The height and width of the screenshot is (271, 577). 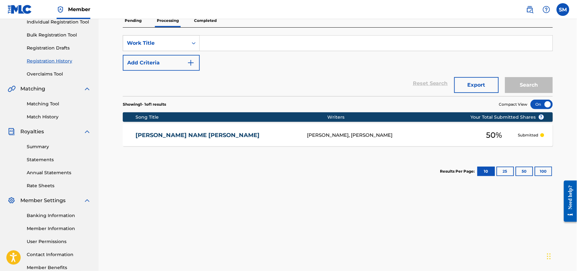 I want to click on a: Rate Sheets, so click(x=59, y=186).